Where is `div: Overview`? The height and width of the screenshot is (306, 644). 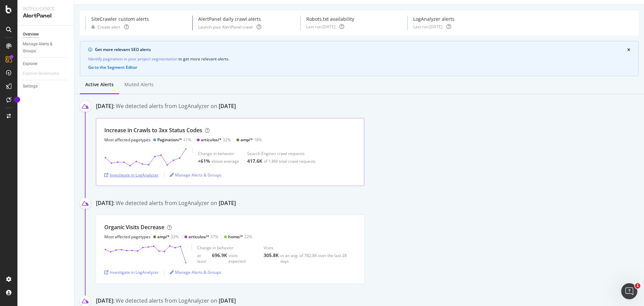
div: Overview is located at coordinates (31, 34).